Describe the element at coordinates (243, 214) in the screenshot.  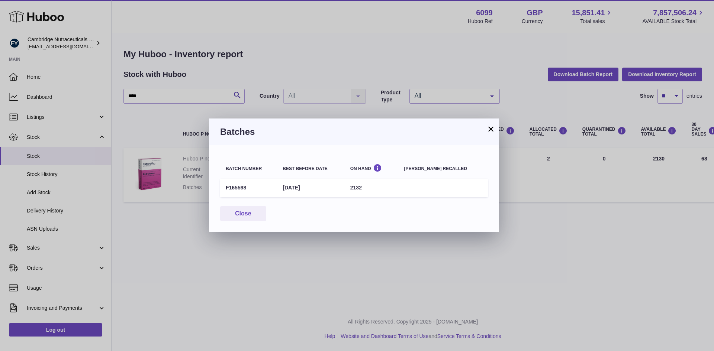
I see `button: Close` at that location.